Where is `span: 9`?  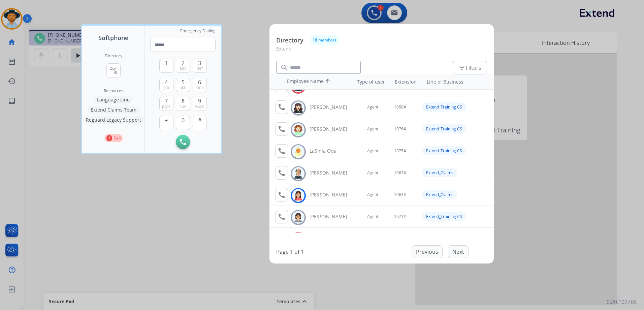 span: 9 is located at coordinates (200, 101).